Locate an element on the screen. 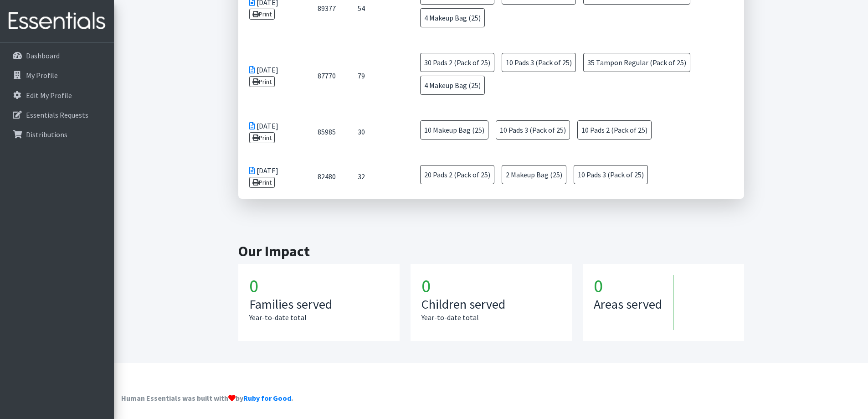  td: 30 is located at coordinates (376, 132).